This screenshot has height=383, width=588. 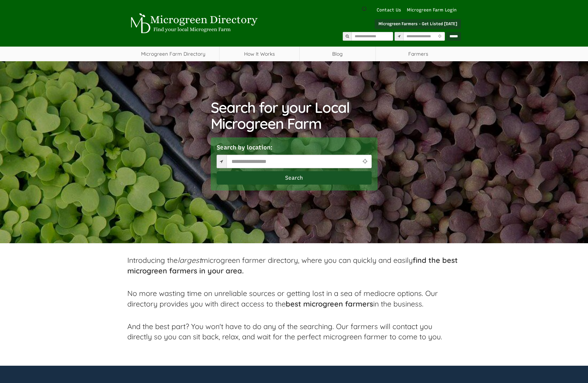 What do you see at coordinates (293, 265) in the screenshot?
I see `strong: find the best microgreen farmers in your area.` at bounding box center [293, 265].